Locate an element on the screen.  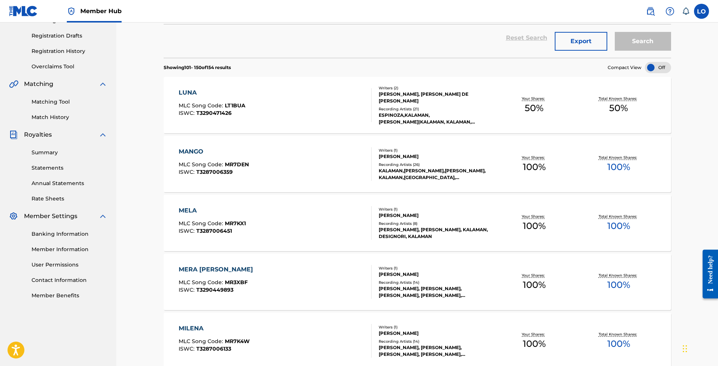
div: Chat Widget is located at coordinates (699, 348).